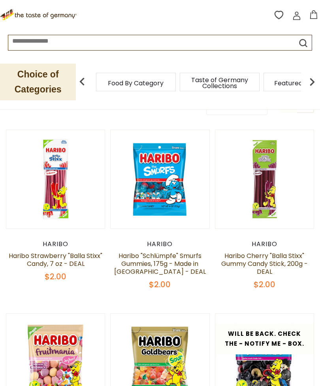 The height and width of the screenshot is (386, 320). I want to click on a: Haribo Cherry "Balla Stixx" Gummy Candy Stick, 200g - DEAL, so click(264, 263).